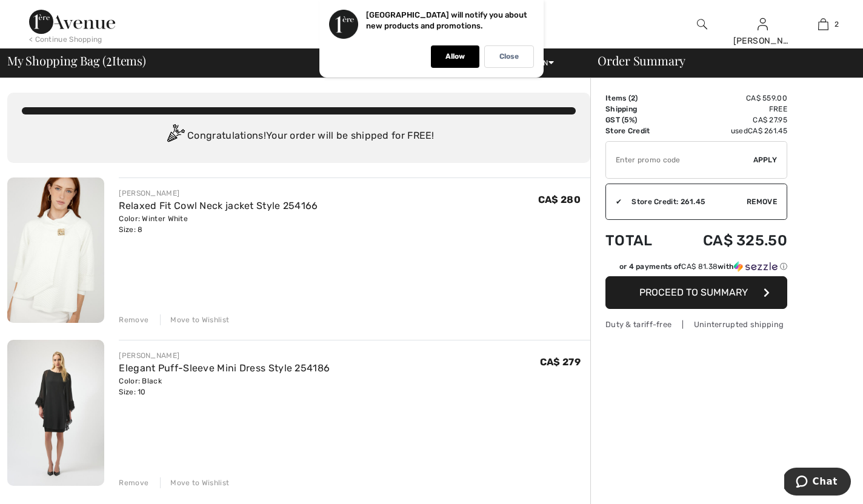 The height and width of the screenshot is (504, 863). Describe the element at coordinates (218, 224) in the screenshot. I see `div: Color: Winter White Size: 8` at that location.